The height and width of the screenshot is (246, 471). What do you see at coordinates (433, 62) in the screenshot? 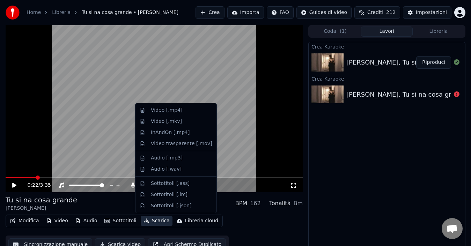
I see `button: Riproduci` at bounding box center [433, 62].